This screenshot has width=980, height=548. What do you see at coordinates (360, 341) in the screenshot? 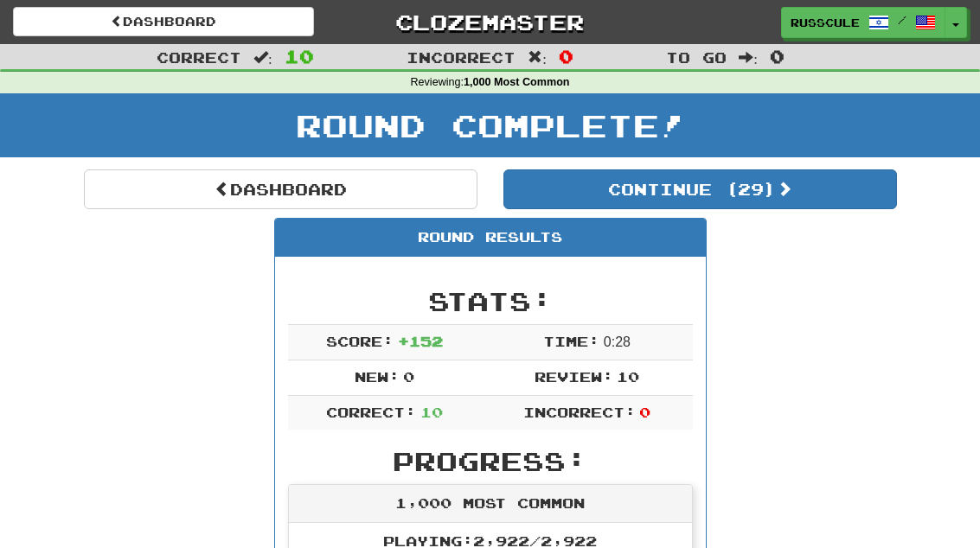
I see `span: Score:` at bounding box center [360, 341].